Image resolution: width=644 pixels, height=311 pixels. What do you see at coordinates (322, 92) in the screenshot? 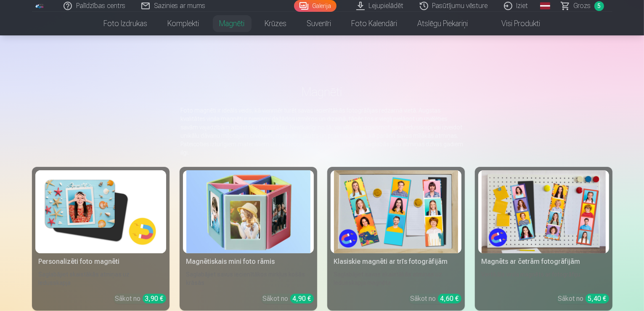
I see `h1: Magnēti` at bounding box center [322, 92].